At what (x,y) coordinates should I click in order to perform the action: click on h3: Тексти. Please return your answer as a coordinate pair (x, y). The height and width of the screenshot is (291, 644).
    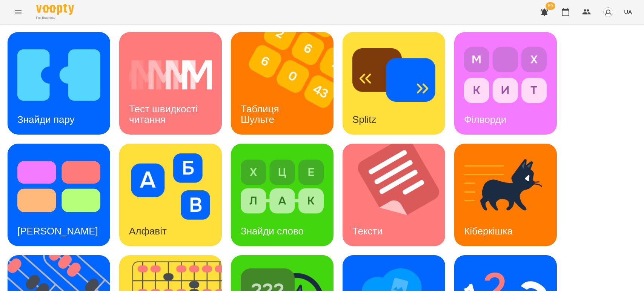
    Looking at the image, I should click on (367, 231).